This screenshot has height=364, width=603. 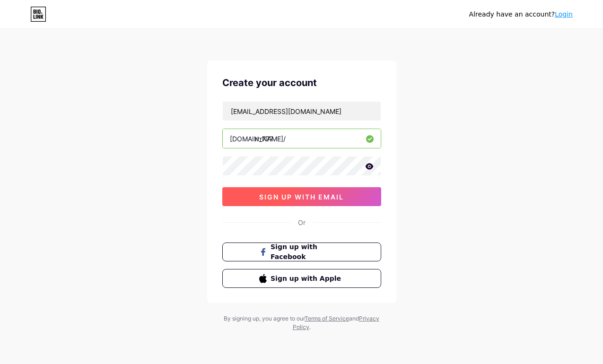 What do you see at coordinates (564, 14) in the screenshot?
I see `a: Login` at bounding box center [564, 14].